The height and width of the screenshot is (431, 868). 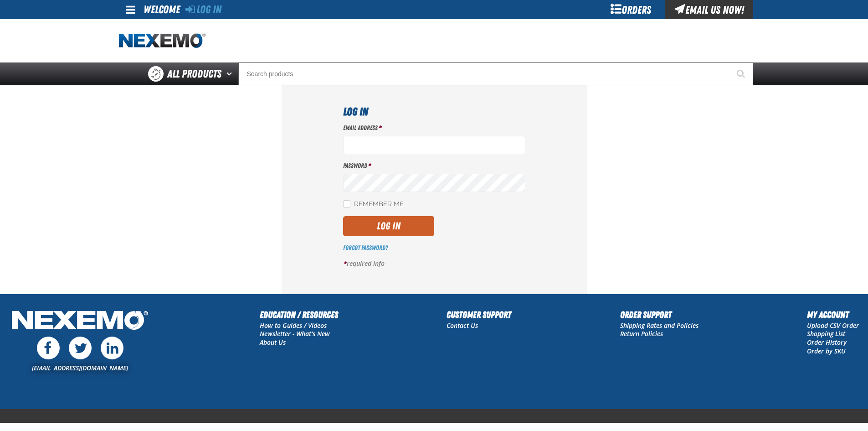 What do you see at coordinates (434, 128) in the screenshot?
I see `label: Email Address` at bounding box center [434, 128].